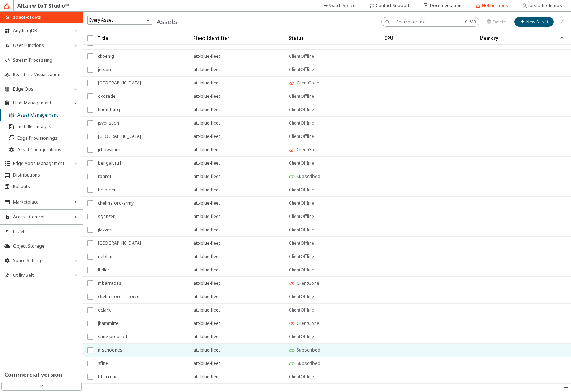  What do you see at coordinates (27, 17) in the screenshot?
I see `p: space-cadets` at bounding box center [27, 17].